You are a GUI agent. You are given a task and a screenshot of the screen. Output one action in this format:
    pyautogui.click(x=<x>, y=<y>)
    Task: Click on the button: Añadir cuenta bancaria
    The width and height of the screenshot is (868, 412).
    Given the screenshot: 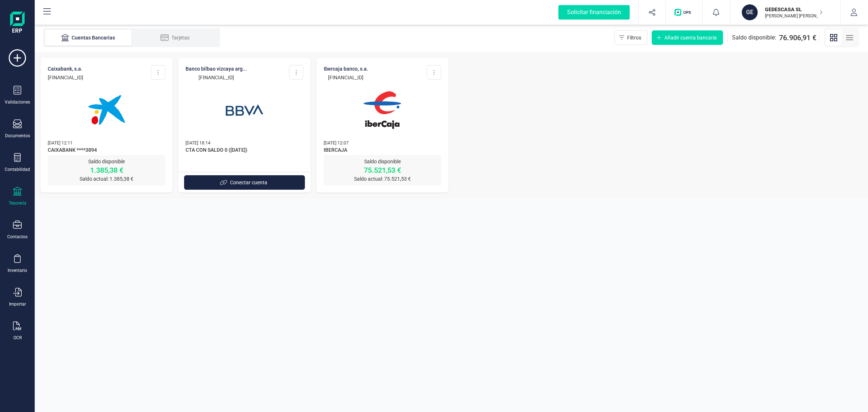 What is the action you would take?
    pyautogui.click(x=687, y=38)
    